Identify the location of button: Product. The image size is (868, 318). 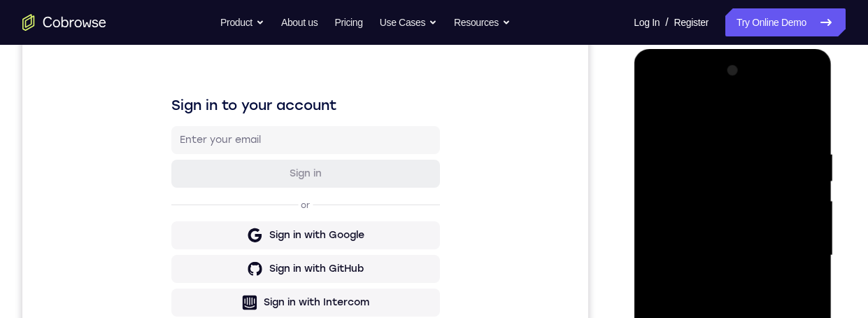
(242, 23).